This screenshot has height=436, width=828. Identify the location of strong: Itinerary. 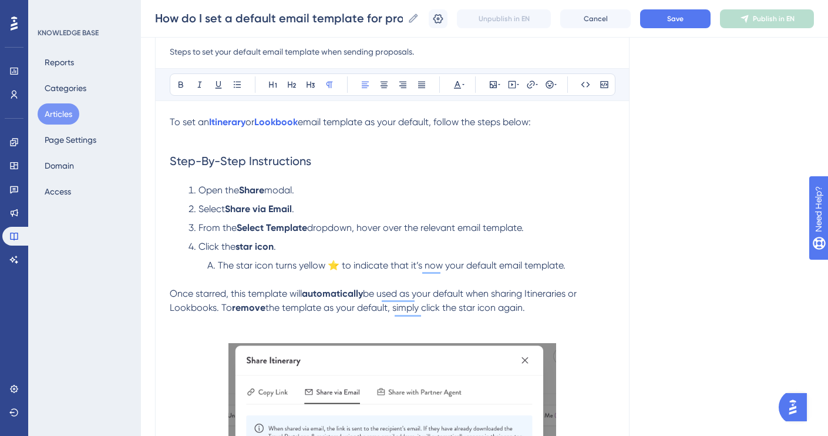
(227, 122).